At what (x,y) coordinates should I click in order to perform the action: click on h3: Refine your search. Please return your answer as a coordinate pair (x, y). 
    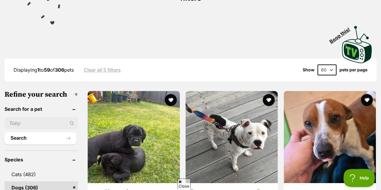
    Looking at the image, I should click on (41, 95).